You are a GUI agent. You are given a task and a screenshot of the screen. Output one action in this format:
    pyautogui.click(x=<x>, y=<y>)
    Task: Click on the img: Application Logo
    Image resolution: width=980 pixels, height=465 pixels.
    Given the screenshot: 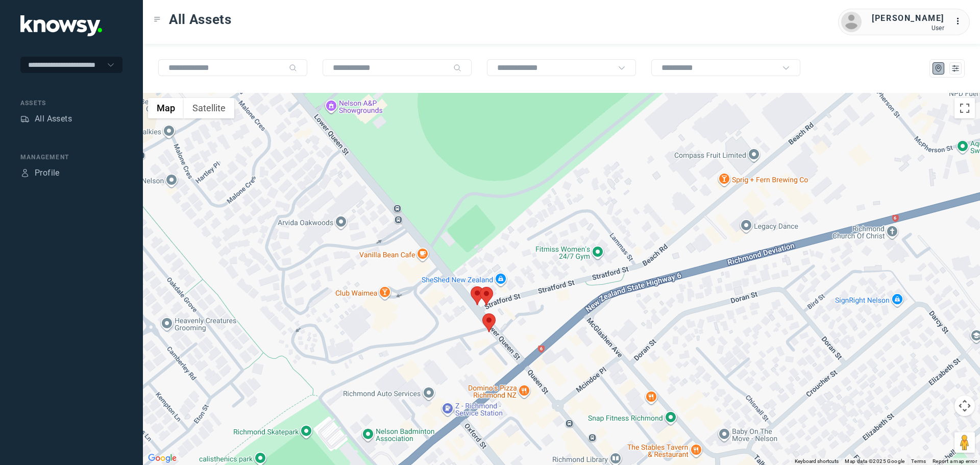 What is the action you would take?
    pyautogui.click(x=61, y=25)
    